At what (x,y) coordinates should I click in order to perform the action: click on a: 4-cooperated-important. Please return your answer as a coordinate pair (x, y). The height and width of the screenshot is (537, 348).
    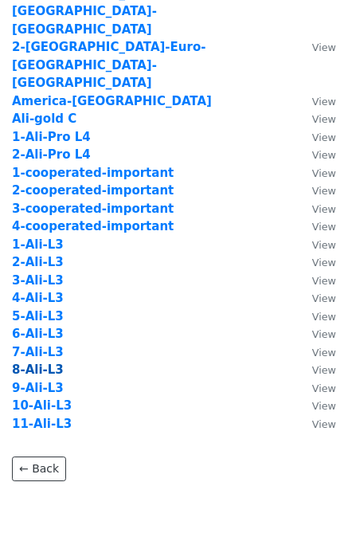
    Looking at the image, I should click on (92, 226).